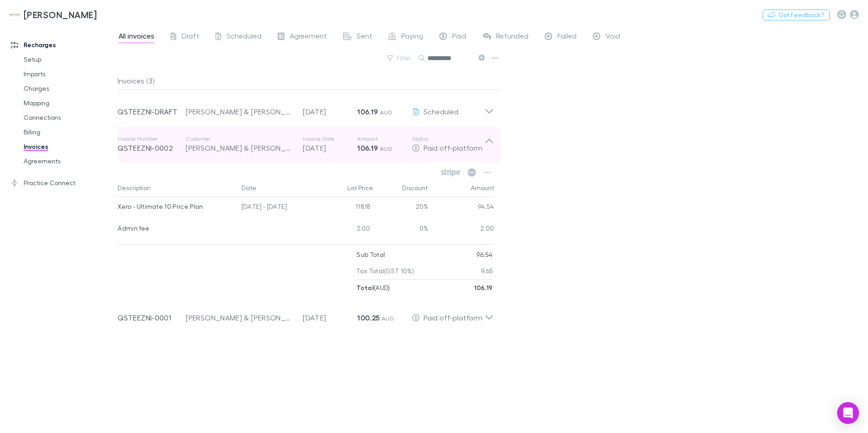 The height and width of the screenshot is (433, 868). Describe the element at coordinates (62, 45) in the screenshot. I see `a: Recharges` at that location.